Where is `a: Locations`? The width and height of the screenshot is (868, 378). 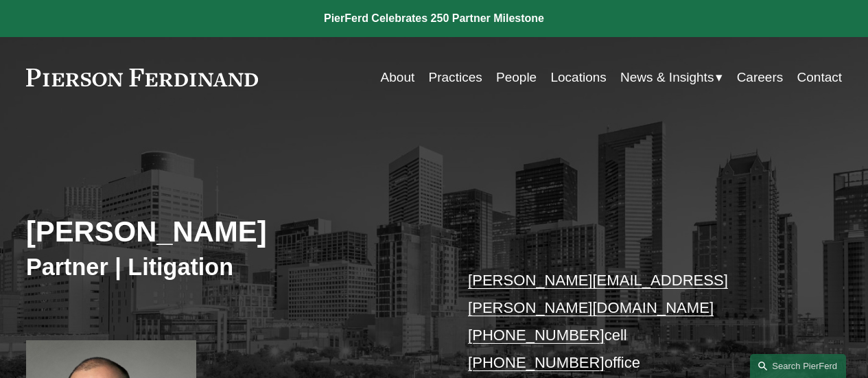
a: Locations is located at coordinates (578, 78).